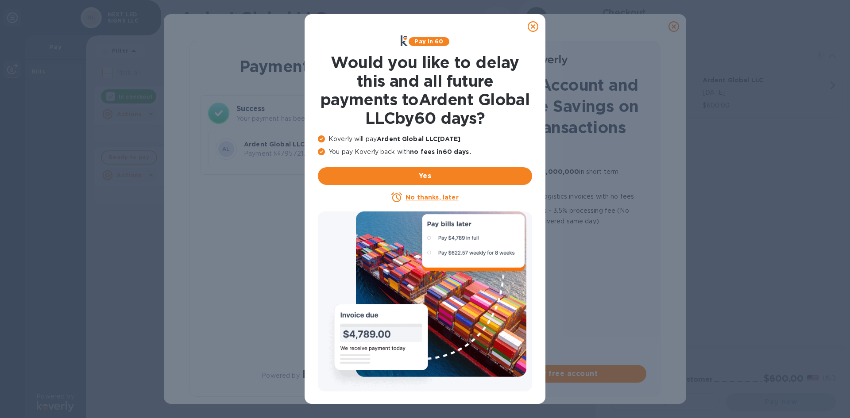 Image resolution: width=850 pixels, height=418 pixels. Describe the element at coordinates (549, 374) in the screenshot. I see `button: Create your free account` at that location.